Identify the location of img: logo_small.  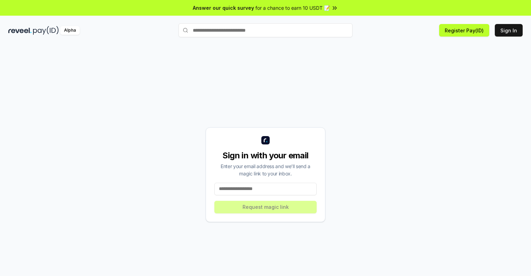
(265, 140).